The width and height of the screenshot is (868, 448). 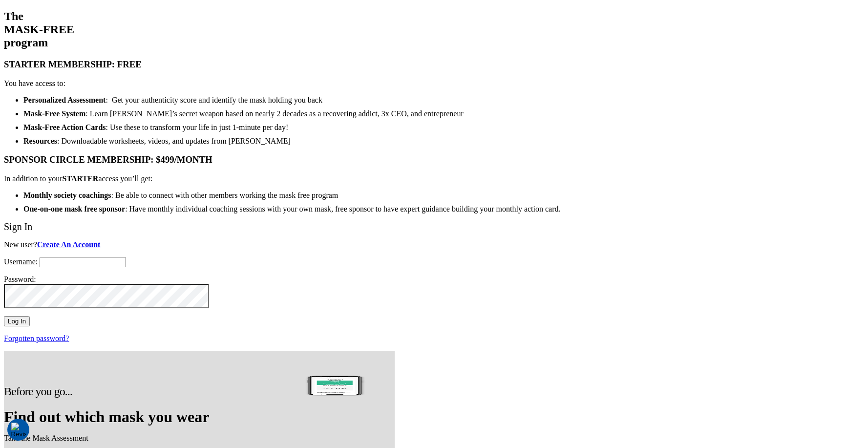 I want to click on strong: One-on-one mask free sponsor, so click(x=74, y=209).